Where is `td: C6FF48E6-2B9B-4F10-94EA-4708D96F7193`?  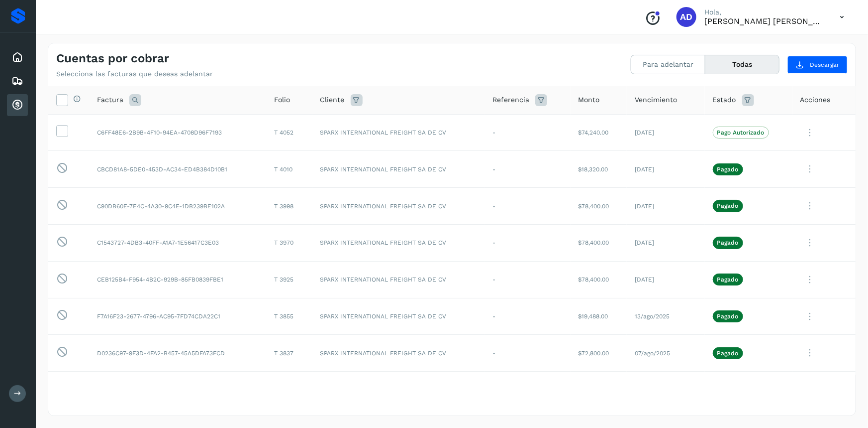
td: C6FF48E6-2B9B-4F10-94EA-4708D96F7193 is located at coordinates (178, 133).